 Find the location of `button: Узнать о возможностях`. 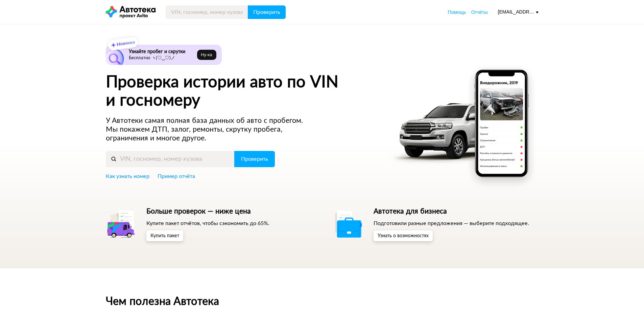

button: Узнать о возможностях is located at coordinates (403, 236).